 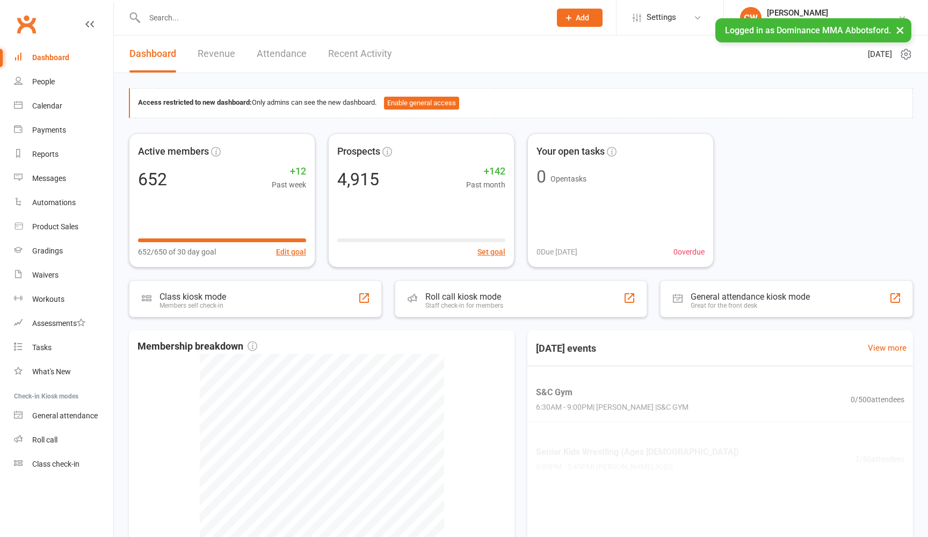 I want to click on a: Attendance, so click(x=281, y=54).